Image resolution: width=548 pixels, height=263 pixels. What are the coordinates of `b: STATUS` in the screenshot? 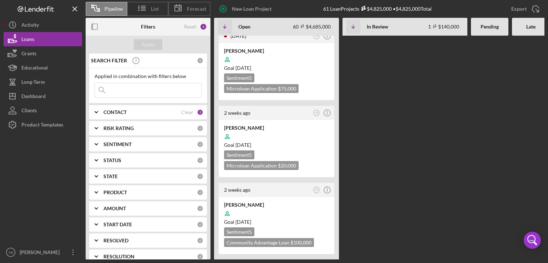 It's located at (112, 160).